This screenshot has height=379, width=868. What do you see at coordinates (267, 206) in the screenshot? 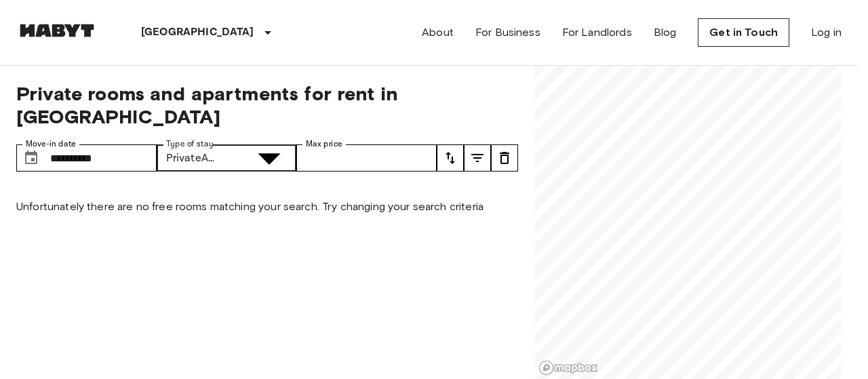
I see `p: Unfortunately there are no free rooms matching your search. Try changing your search criteria` at bounding box center [267, 206].